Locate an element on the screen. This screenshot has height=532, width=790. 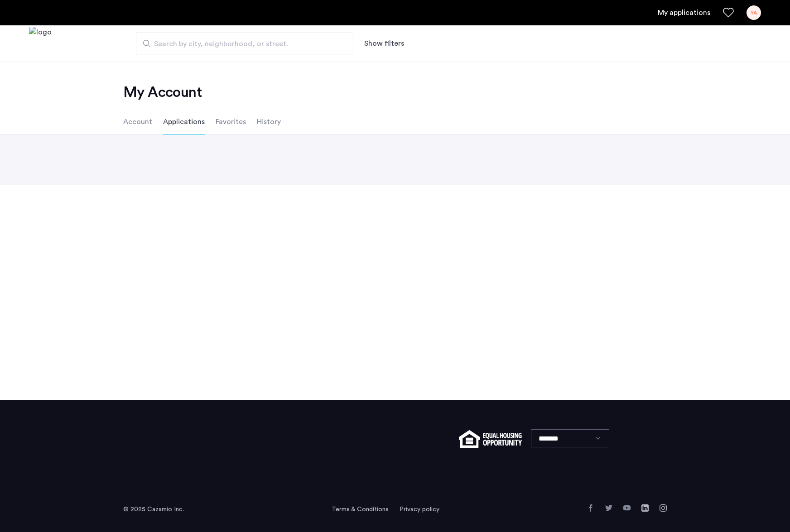
a: LinkedIn is located at coordinates (645, 508).